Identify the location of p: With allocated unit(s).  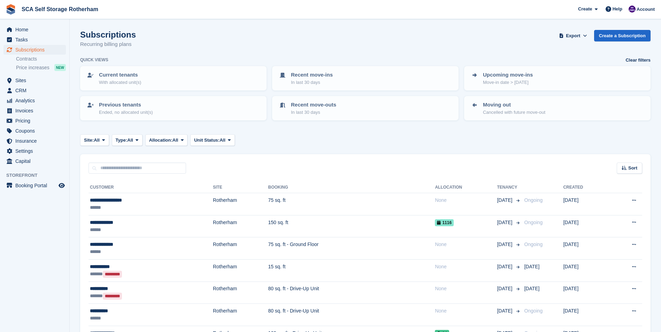
(120, 83).